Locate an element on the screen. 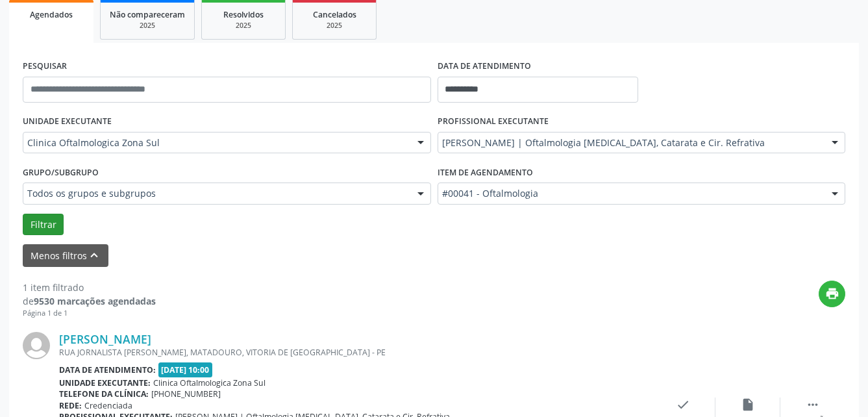  b: Data de atendimento: is located at coordinates (107, 370).